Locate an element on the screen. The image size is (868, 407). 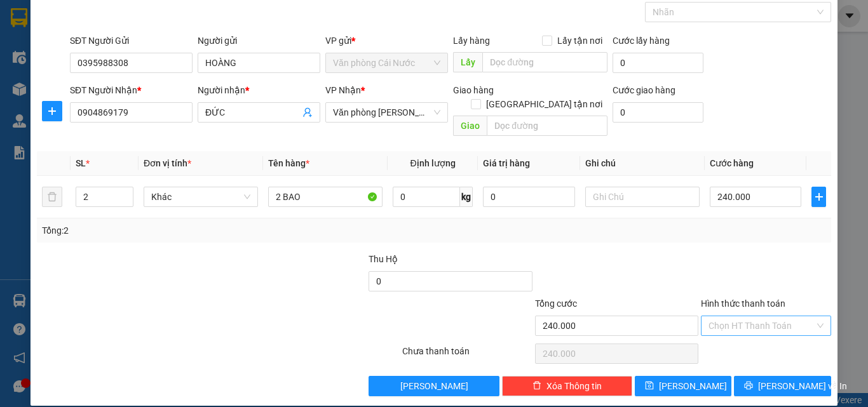
span: Thu Hộ is located at coordinates (383, 259).